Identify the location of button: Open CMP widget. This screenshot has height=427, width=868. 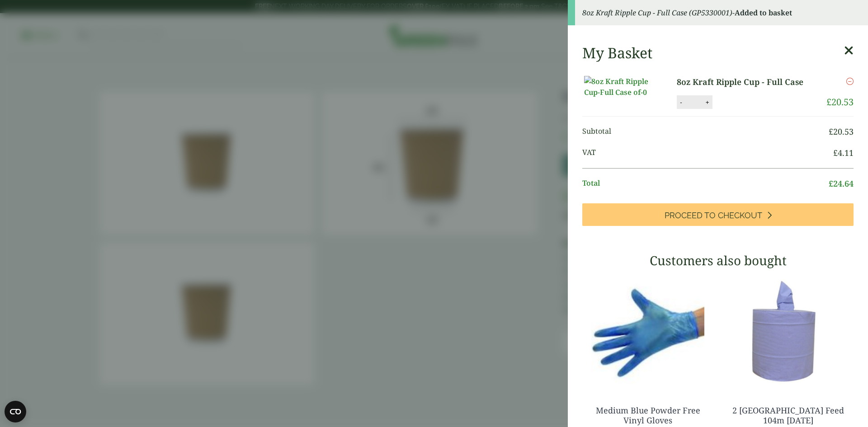
(15, 412).